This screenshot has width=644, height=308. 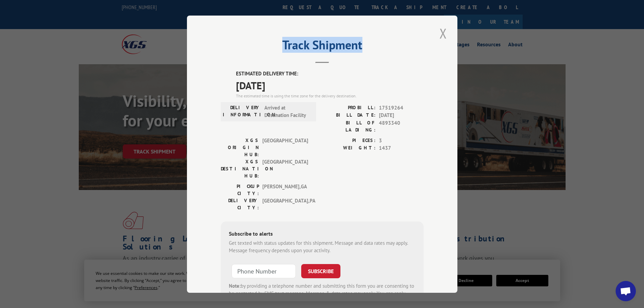 What do you see at coordinates (401, 148) in the screenshot?
I see `span: 1437` at bounding box center [401, 148].